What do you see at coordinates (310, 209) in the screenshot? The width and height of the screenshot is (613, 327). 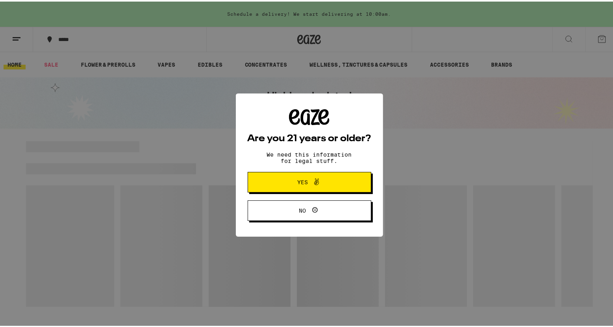 I see `button: No` at bounding box center [310, 209].